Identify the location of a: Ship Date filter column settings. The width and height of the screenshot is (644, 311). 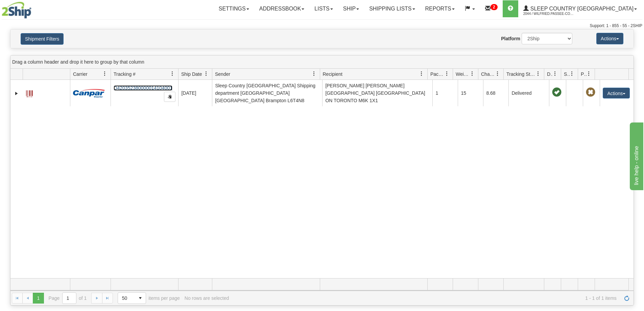
(206, 74).